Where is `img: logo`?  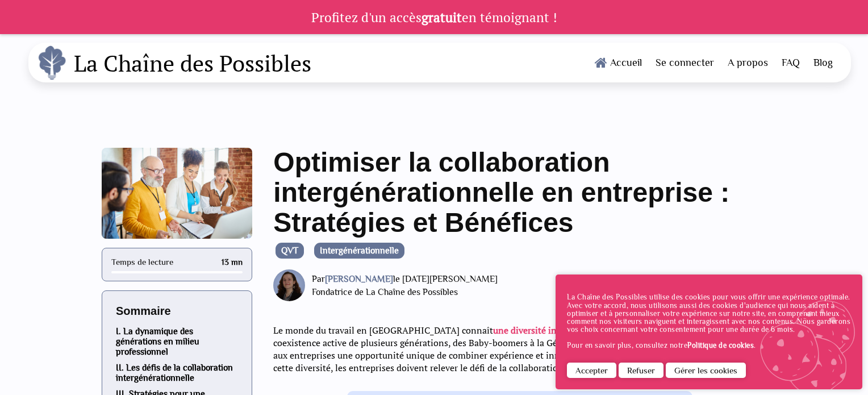 img: logo is located at coordinates (53, 62).